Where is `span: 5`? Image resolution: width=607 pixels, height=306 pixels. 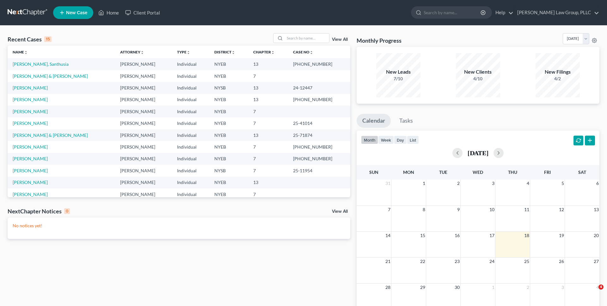
span: 5 is located at coordinates (563, 183).